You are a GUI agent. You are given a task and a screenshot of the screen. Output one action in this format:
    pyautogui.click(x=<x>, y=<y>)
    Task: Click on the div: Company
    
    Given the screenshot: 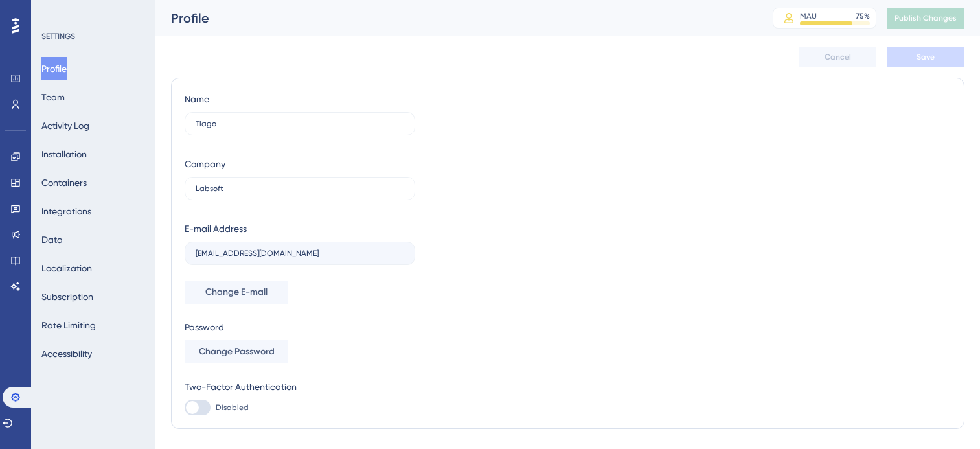 What is the action you would take?
    pyautogui.click(x=205, y=164)
    